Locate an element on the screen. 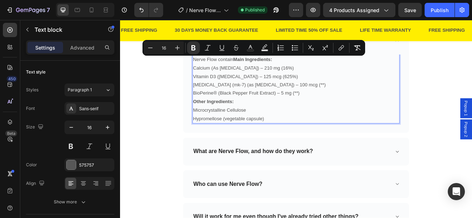 The image size is (472, 218). p: Microcrystalline Cellulose is located at coordinates (214, 110).